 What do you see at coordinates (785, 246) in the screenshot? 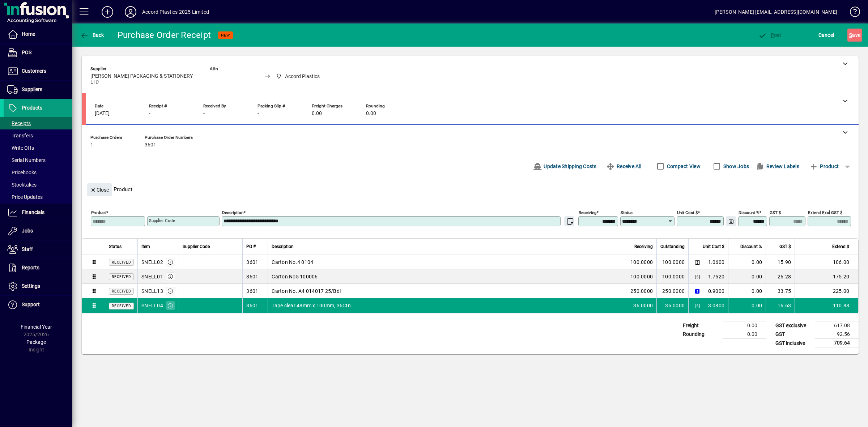
I see `span: GST $` at bounding box center [785, 246].